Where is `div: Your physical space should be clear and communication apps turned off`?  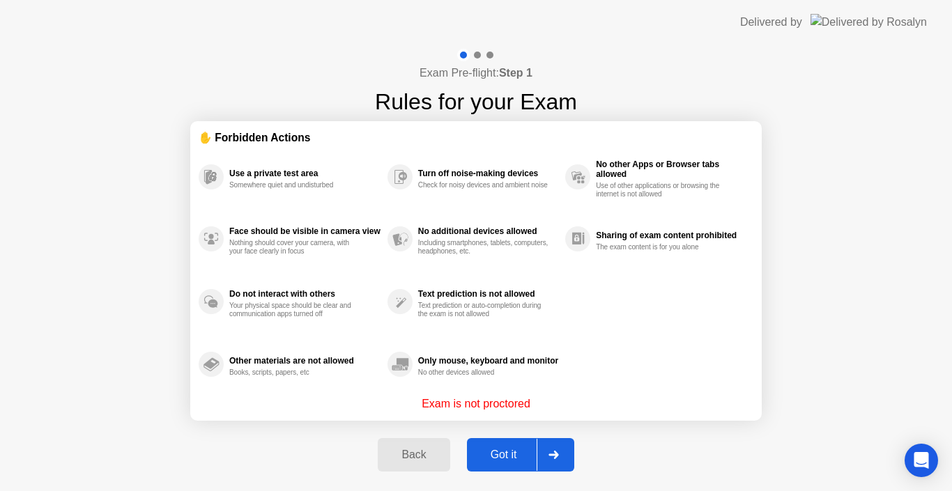
div: Your physical space should be clear and communication apps turned off is located at coordinates (295, 310).